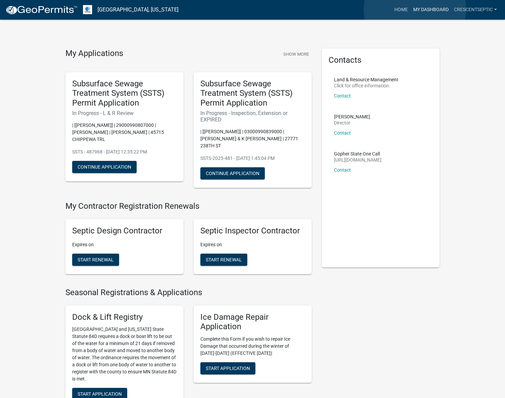 Image resolution: width=505 pixels, height=398 pixels. I want to click on p: Director, so click(352, 123).